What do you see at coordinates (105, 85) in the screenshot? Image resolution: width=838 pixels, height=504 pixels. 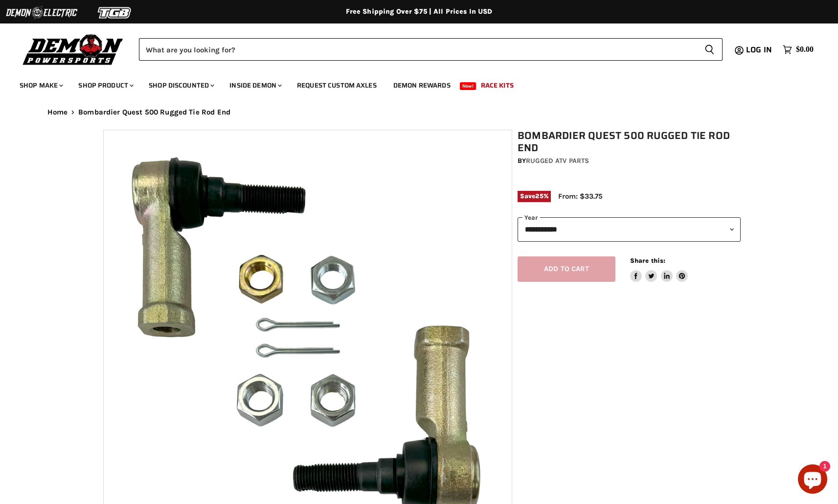 I see `a: Shop Product` at bounding box center [105, 85].